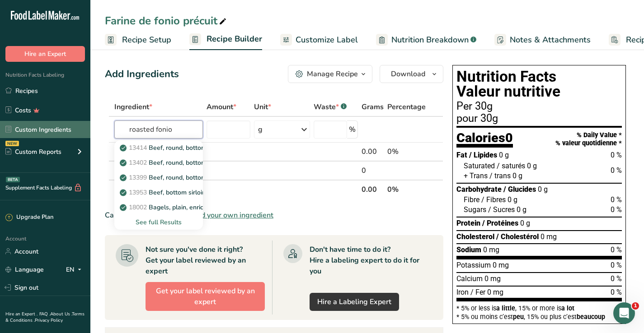  I want to click on span: Calcium, so click(470, 279).